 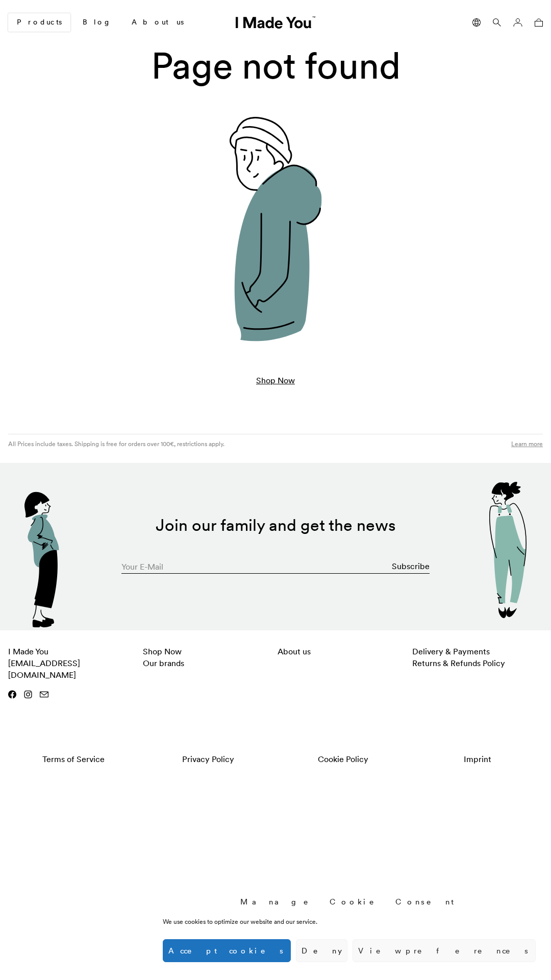 What do you see at coordinates (275, 66) in the screenshot?
I see `h1: Page not found` at bounding box center [275, 66].